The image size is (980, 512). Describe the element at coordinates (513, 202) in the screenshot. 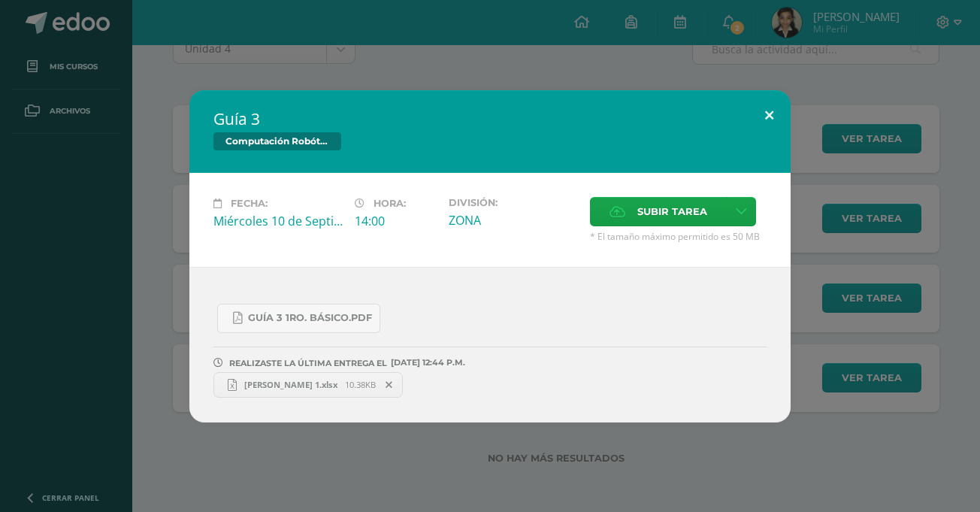

I see `label: División:` at that location.